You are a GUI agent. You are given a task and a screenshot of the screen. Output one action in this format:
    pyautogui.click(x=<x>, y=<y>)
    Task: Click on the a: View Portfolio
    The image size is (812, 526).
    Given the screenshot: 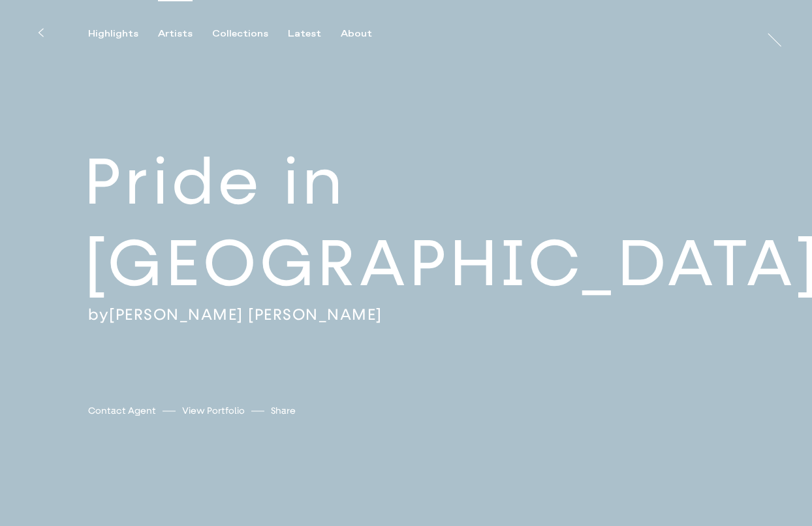 What is the action you would take?
    pyautogui.click(x=213, y=410)
    